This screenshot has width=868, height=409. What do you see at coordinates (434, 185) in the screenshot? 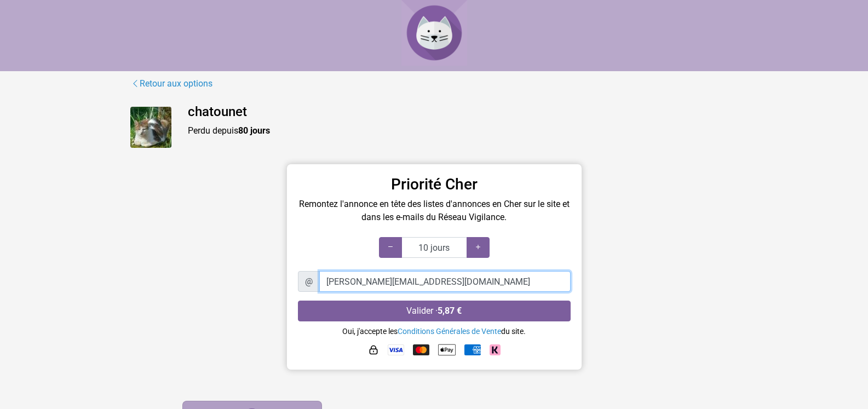
I see `h3: Priorité Cher` at bounding box center [434, 185].